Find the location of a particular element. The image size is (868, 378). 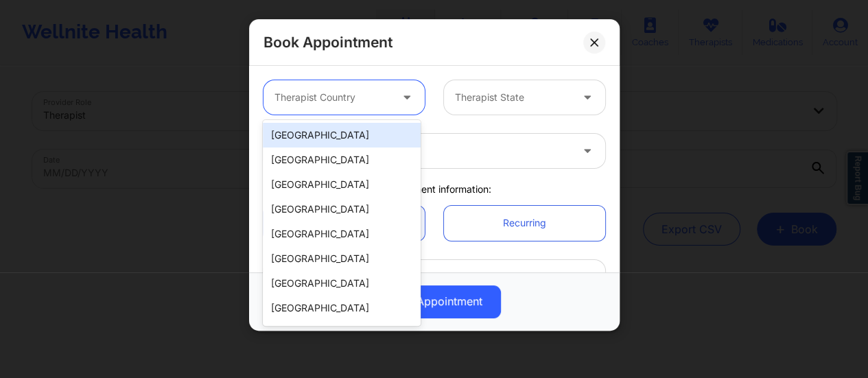

button: Book Appointment is located at coordinates (434, 302).